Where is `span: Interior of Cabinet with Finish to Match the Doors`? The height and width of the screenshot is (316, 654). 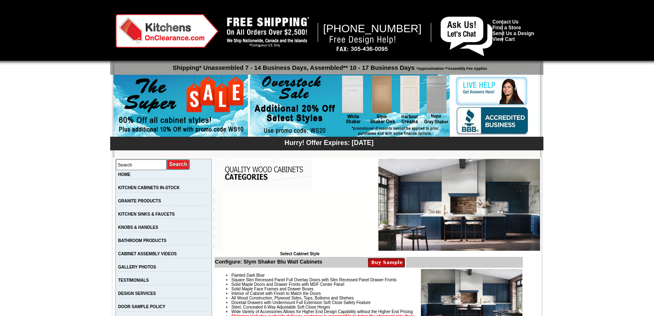 span: Interior of Cabinet with Finish to Match the Doors is located at coordinates (276, 293).